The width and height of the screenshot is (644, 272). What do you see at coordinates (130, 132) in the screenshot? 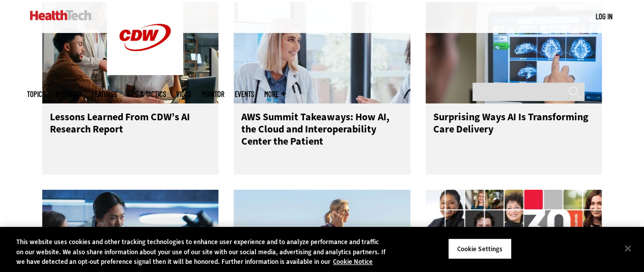
I see `h3: Lessons Learned From CDW’s AI Research Report` at bounding box center [130, 132].